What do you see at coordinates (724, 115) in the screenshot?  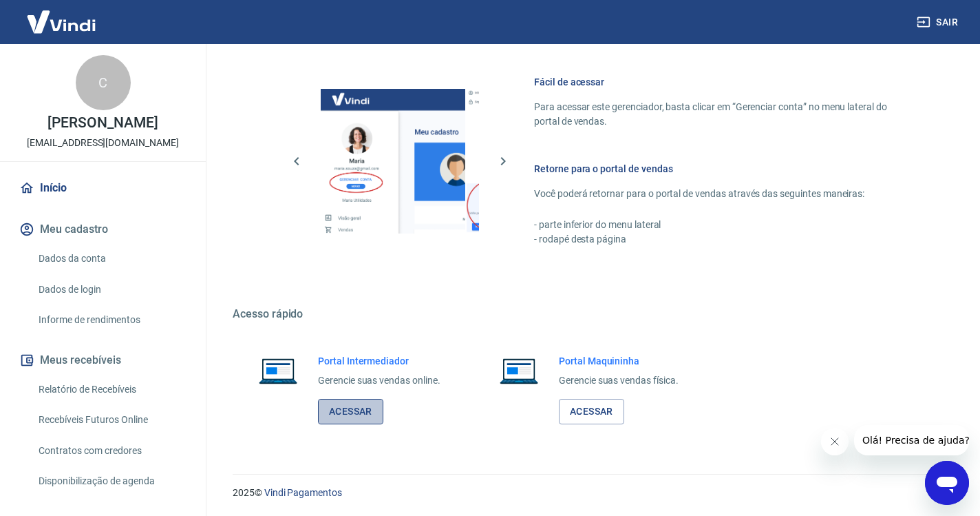 I see `p: Para acessar este gerenciador, basta clicar em “Gerenciar conta” no menu lateral do portal de ven...` at bounding box center [724, 115].